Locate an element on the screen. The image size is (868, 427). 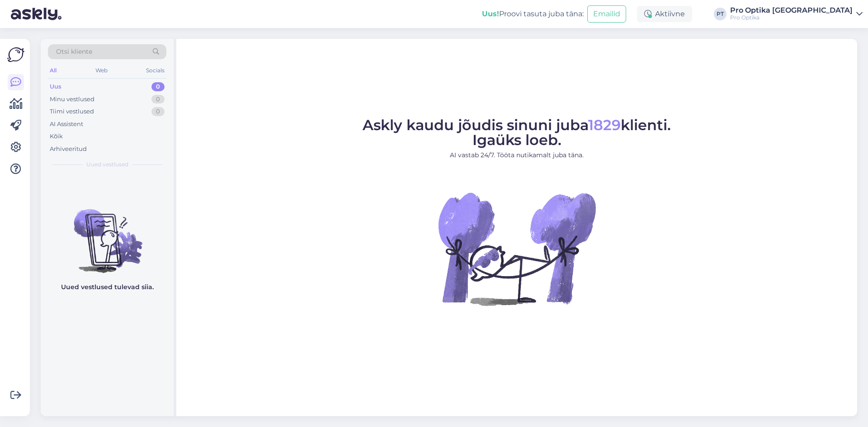
div: Tiimi vestlused is located at coordinates (72, 112).